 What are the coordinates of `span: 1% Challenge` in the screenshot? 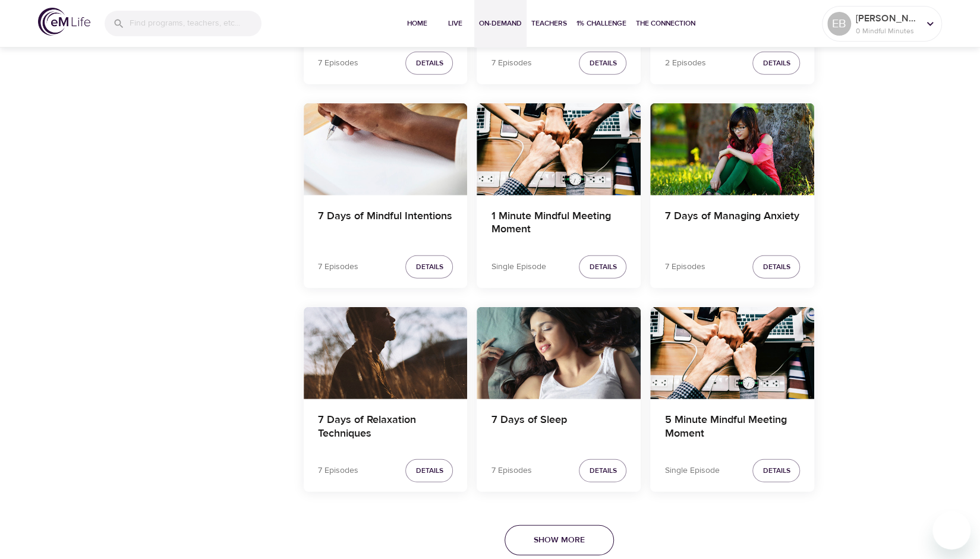 It's located at (602, 24).